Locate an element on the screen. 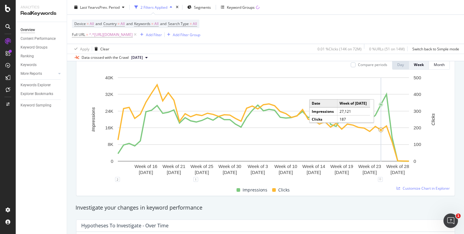 This screenshot has height=234, width=464. span: Last Year is located at coordinates (88, 7).